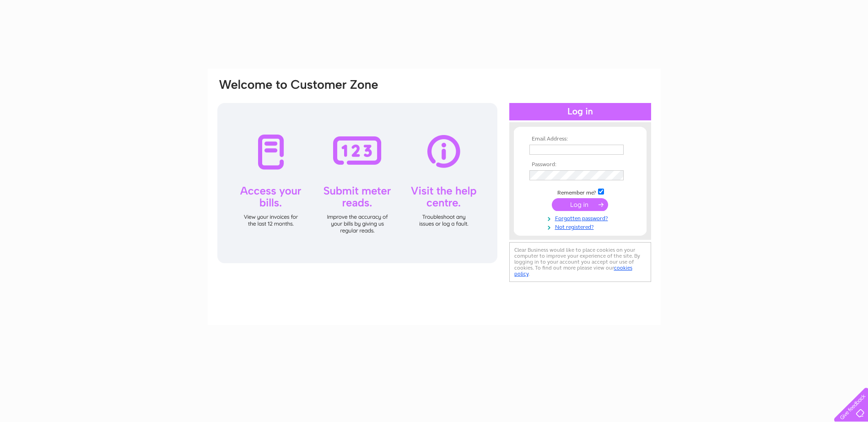 The width and height of the screenshot is (868, 422). What do you see at coordinates (574, 270) in the screenshot?
I see `a: cookies policy` at bounding box center [574, 270].